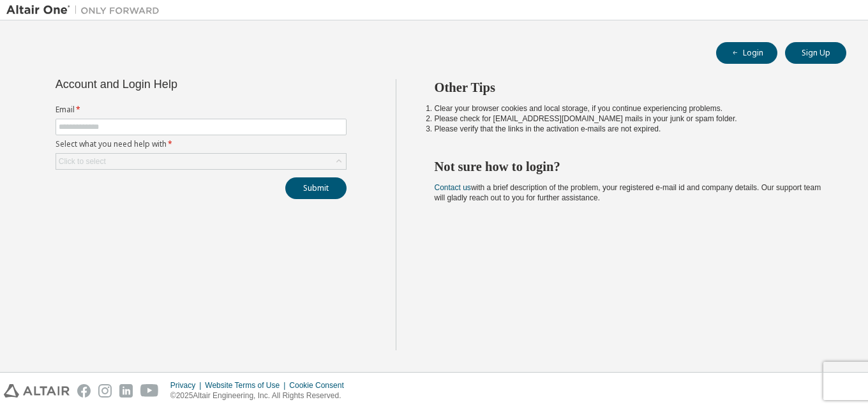  What do you see at coordinates (316, 188) in the screenshot?
I see `button: Submit` at bounding box center [316, 188].